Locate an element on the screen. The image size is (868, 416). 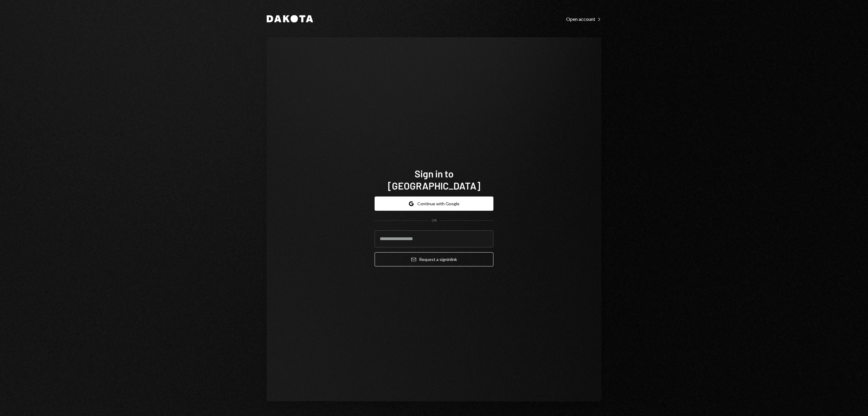
div: OR is located at coordinates (434, 221).